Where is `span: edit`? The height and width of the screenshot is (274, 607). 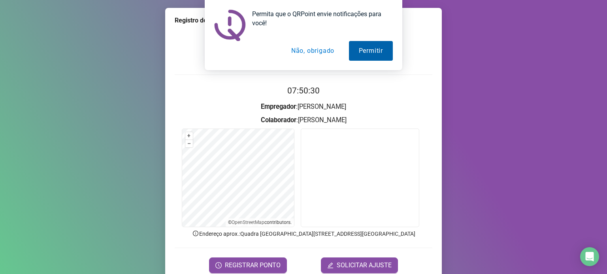 span: edit is located at coordinates (330, 266).